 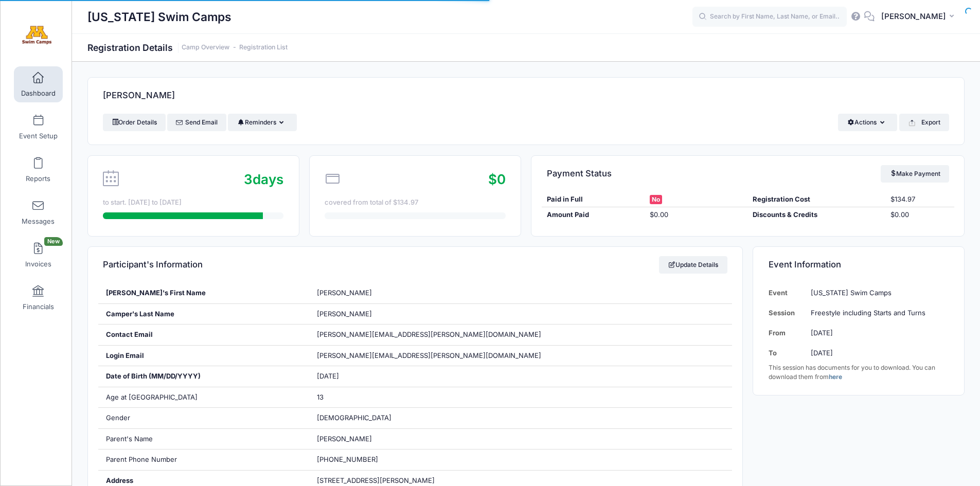 What do you see at coordinates (248, 179) in the screenshot?
I see `span: 3` at bounding box center [248, 179].